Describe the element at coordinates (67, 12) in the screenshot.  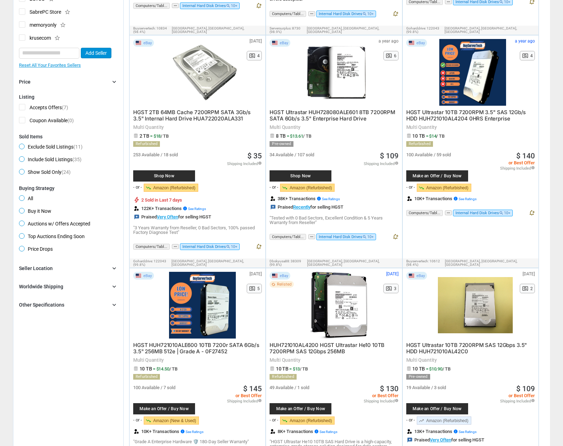
I see `i: star_border` at that location.